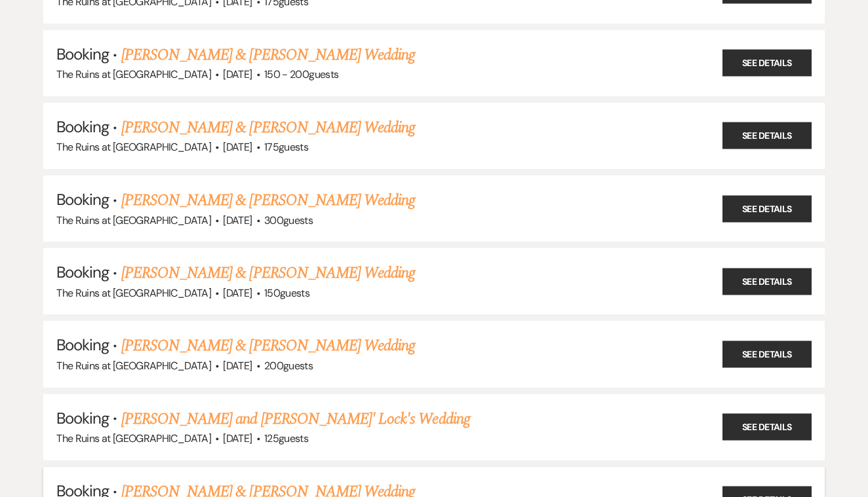 The height and width of the screenshot is (497, 868). I want to click on span: 175 guests, so click(286, 147).